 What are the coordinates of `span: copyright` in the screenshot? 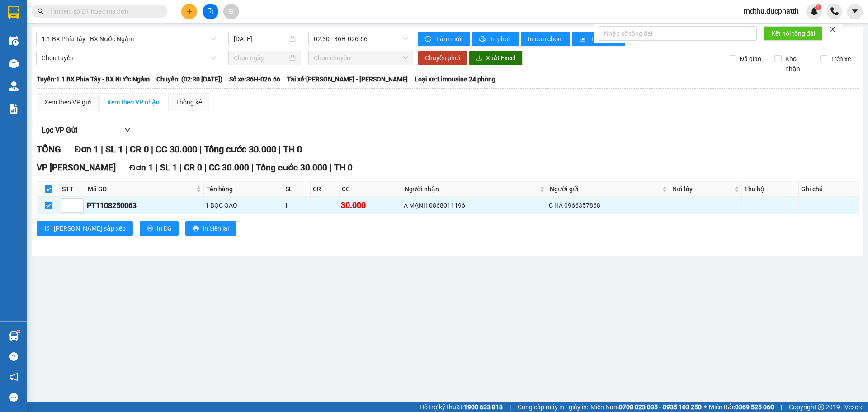 It's located at (821, 407).